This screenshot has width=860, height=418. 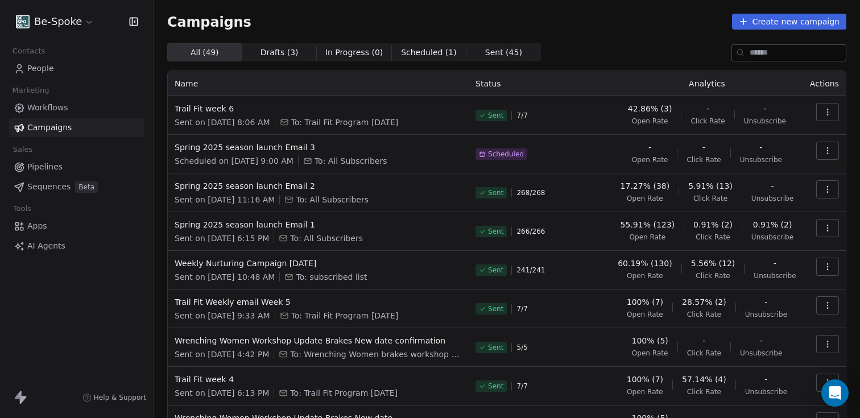 I want to click on span: Apps, so click(x=37, y=226).